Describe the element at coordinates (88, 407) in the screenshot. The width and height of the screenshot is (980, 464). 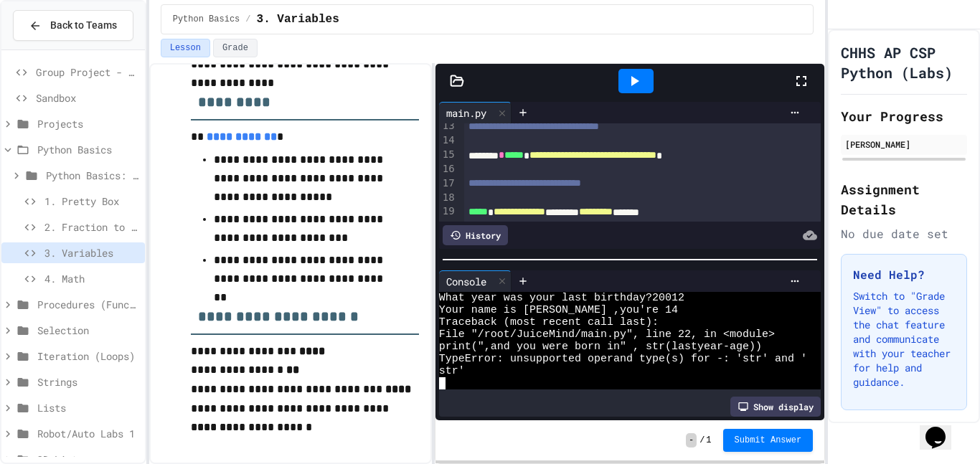
I see `span: Lists` at that location.